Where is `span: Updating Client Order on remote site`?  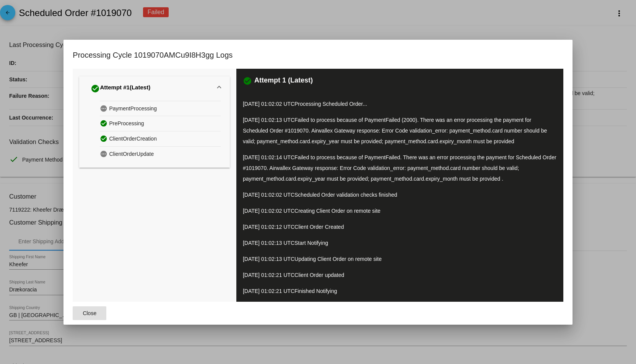 span: Updating Client Order on remote site is located at coordinates (338, 259).